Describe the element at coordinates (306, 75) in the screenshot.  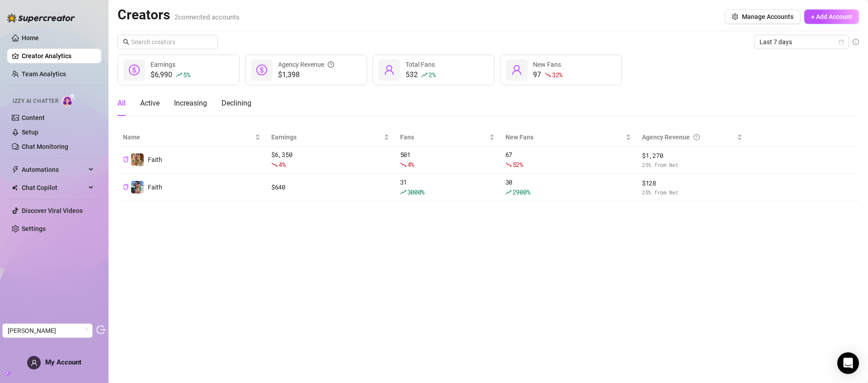
I see `span: $1,398` at that location.